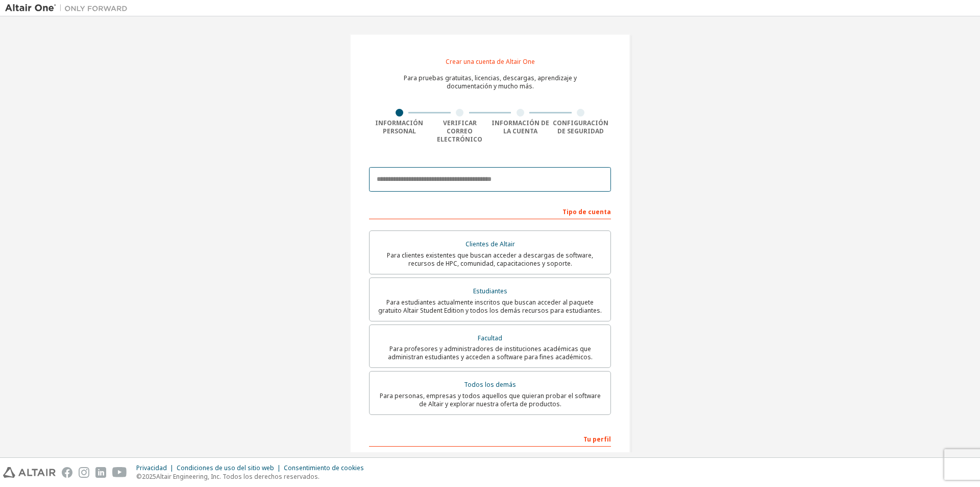 This screenshot has height=487, width=980. I want to click on font: Verificar correo electrónico, so click(459, 131).